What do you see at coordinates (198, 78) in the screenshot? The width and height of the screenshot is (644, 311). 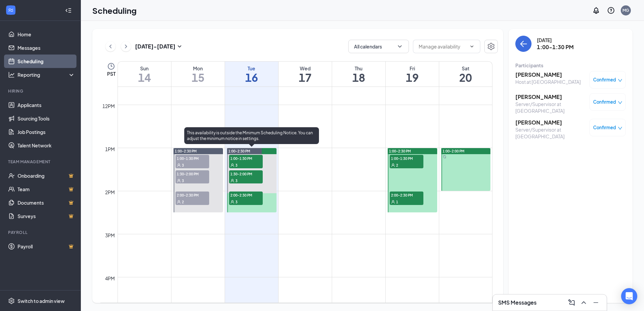 I see `h1: 15` at bounding box center [198, 78].